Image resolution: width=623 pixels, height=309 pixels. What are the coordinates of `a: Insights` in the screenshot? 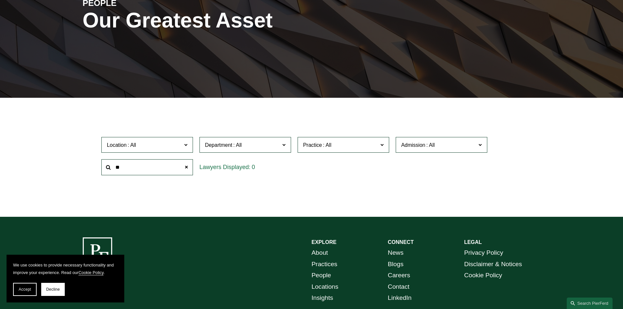 It's located at (322, 298).